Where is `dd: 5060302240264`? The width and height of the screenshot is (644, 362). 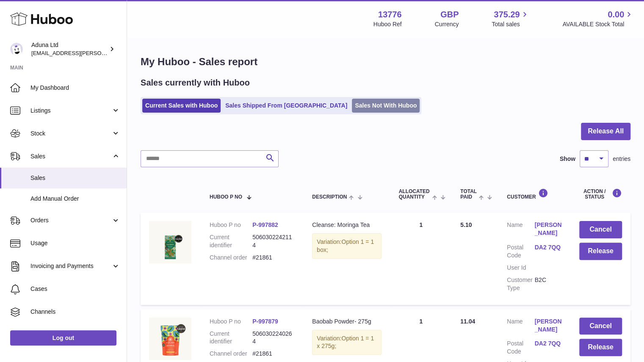
dd: 5060302240264 is located at coordinates (274, 338).